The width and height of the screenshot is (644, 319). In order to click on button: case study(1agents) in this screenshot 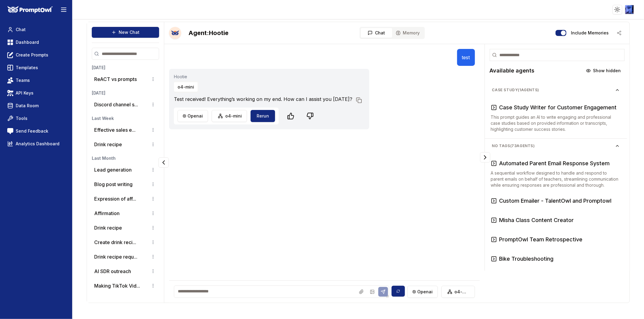, I will do `click(556, 90)`.